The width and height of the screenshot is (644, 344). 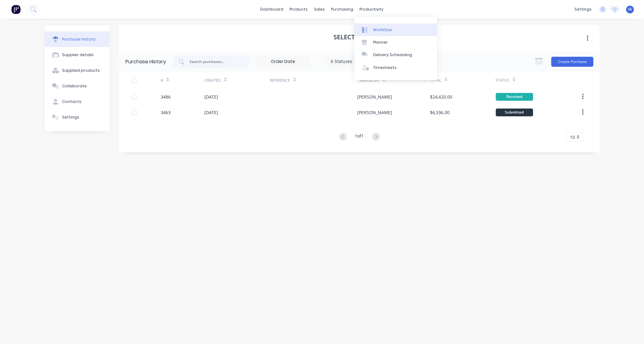 What do you see at coordinates (342, 9) in the screenshot?
I see `div: purchasing` at bounding box center [342, 9].